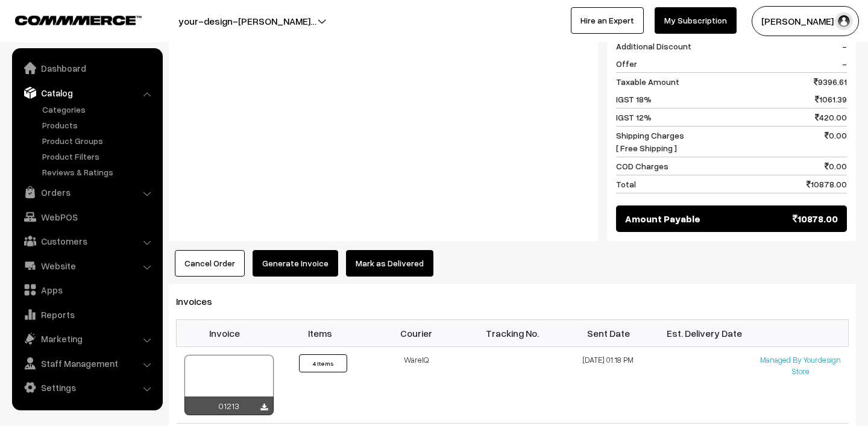  Describe the element at coordinates (87, 339) in the screenshot. I see `a: Marketing` at that location.